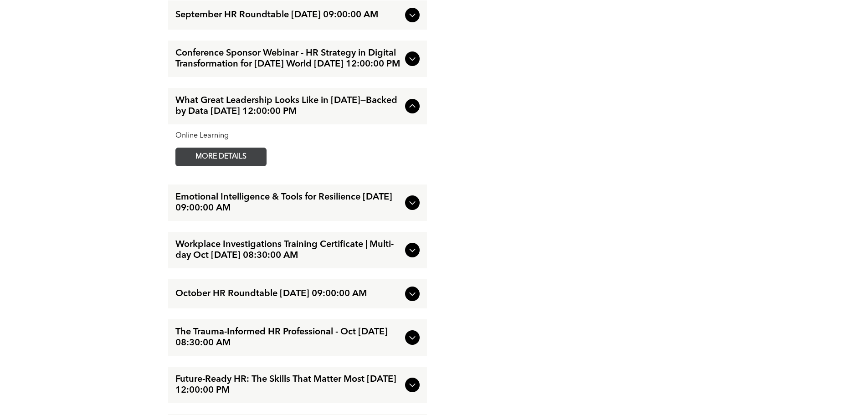 This screenshot has height=415, width=868. I want to click on div: Online Learning, so click(298, 135).